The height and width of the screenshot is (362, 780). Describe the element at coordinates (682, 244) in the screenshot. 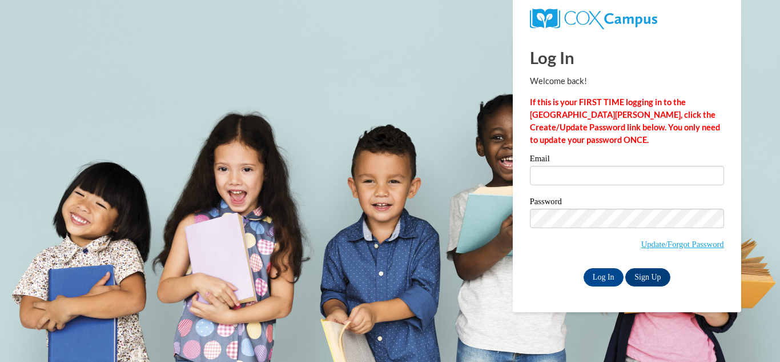

I see `a: Update/Forgot Password` at that location.